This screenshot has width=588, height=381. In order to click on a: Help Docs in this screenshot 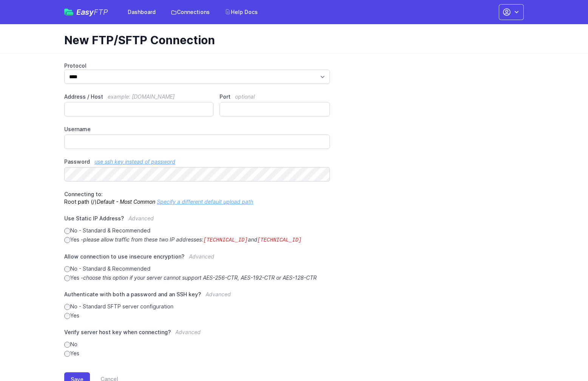, I will do `click(241, 12)`.